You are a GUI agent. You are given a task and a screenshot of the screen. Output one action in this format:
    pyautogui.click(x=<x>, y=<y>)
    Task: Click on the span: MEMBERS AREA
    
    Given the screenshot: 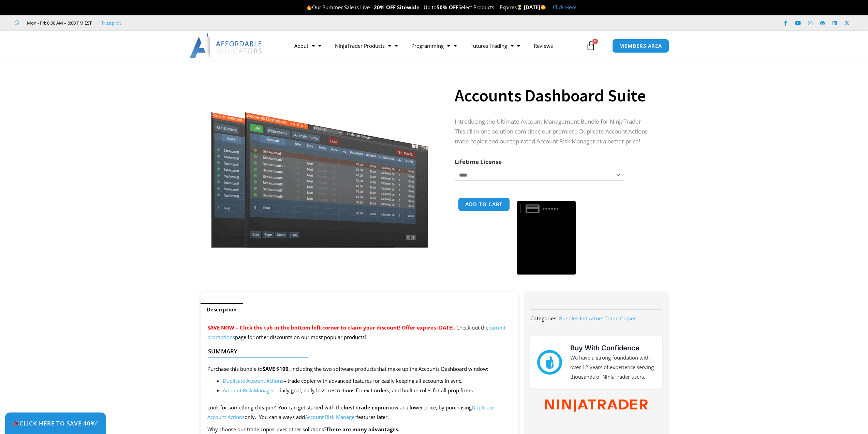 What is the action you would take?
    pyautogui.click(x=641, y=46)
    